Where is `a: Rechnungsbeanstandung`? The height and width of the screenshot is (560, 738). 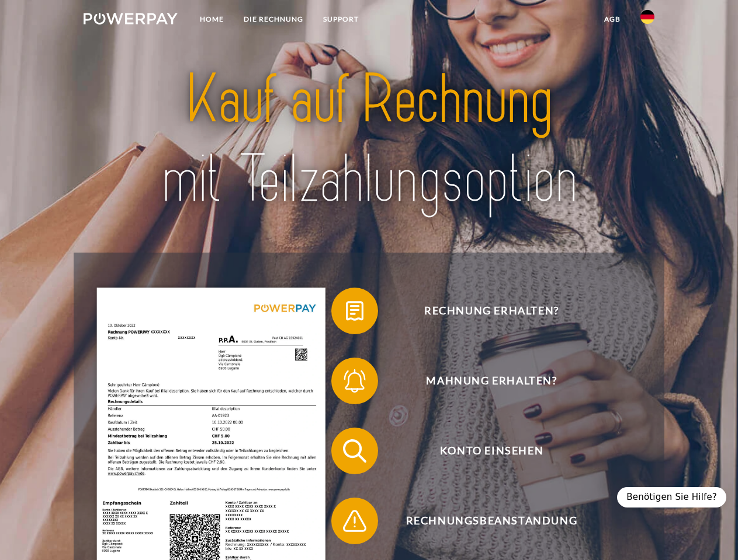 a: Rechnungsbeanstandung is located at coordinates (483, 522).